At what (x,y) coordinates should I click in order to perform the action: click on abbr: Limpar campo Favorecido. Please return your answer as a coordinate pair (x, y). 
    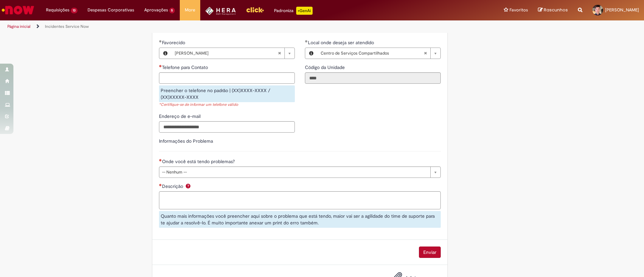
    Looking at the image, I should click on (280, 53).